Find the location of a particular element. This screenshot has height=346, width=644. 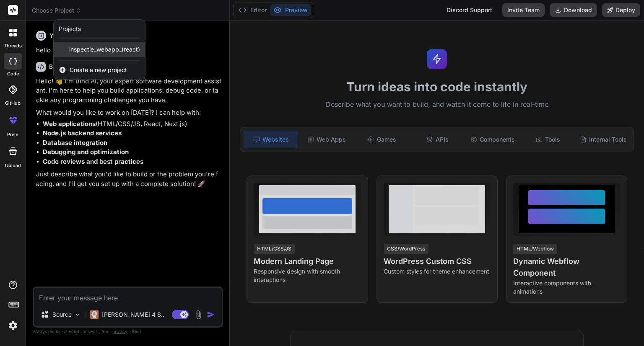

span: Create a new project is located at coordinates (98, 70).